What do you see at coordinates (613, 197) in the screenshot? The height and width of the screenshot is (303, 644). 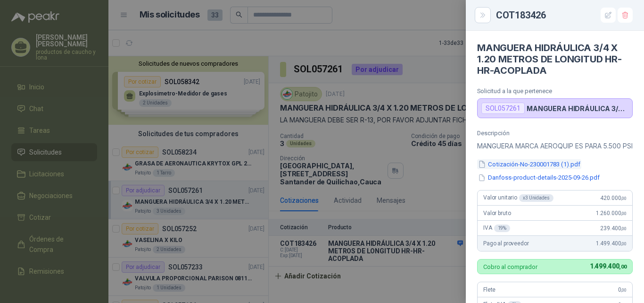 I see `span: 420.000` at bounding box center [613, 197].